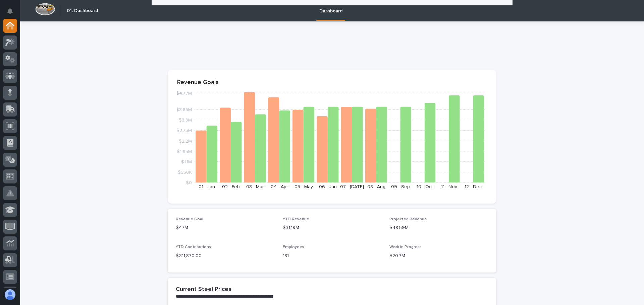 Image resolution: width=644 pixels, height=305 pixels. I want to click on text: 05 - May, so click(303, 187).